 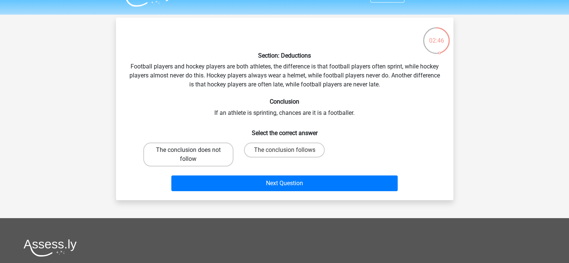 What do you see at coordinates (285, 109) in the screenshot?
I see `div: Football players and hockey players are both athletes, the difference is that football players of...` at bounding box center [285, 109].